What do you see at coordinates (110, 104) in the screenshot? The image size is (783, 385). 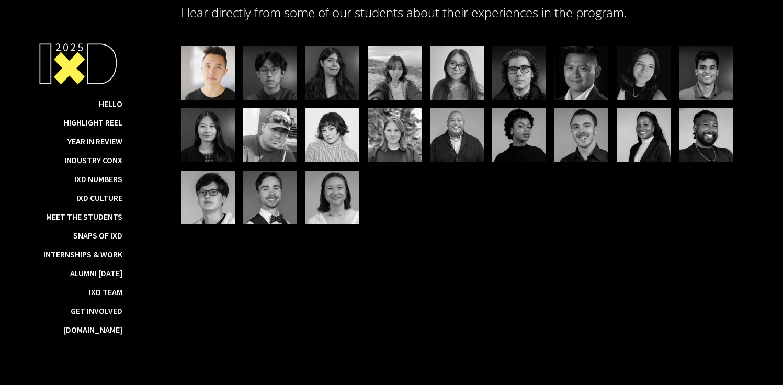 I see `a: Hello` at bounding box center [110, 104].